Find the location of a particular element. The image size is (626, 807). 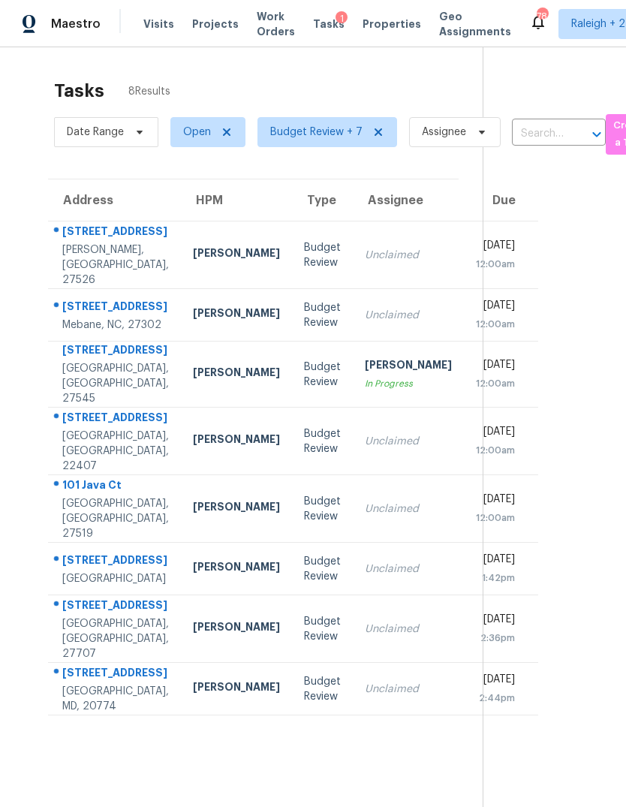

span: Open is located at coordinates (197, 132).